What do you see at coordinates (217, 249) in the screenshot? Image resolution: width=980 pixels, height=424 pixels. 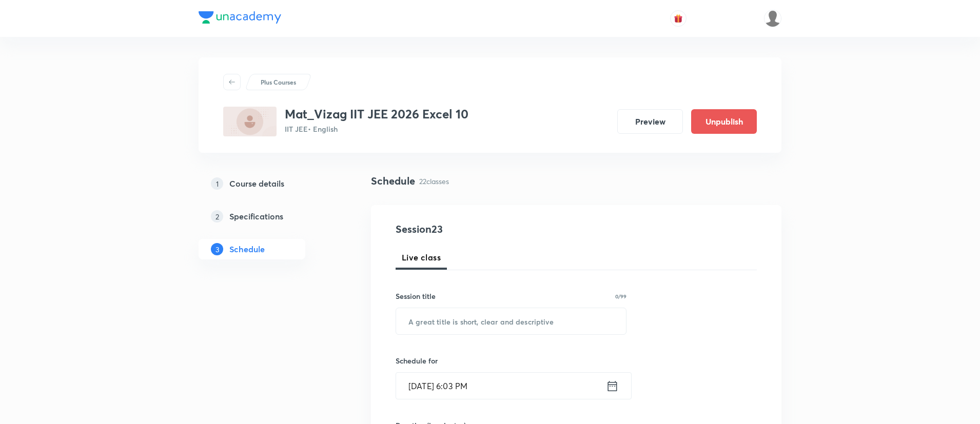 I see `p: 3` at bounding box center [217, 249].